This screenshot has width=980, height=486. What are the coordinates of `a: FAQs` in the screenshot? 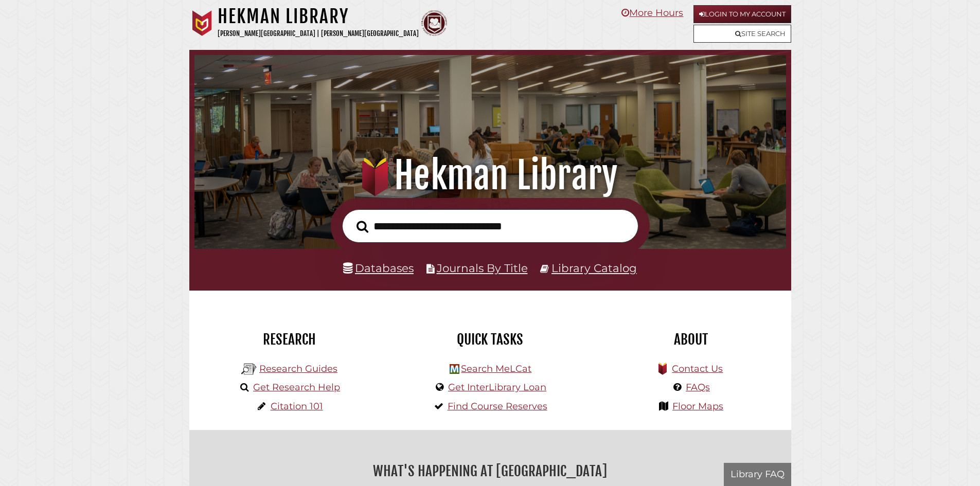 It's located at (697, 387).